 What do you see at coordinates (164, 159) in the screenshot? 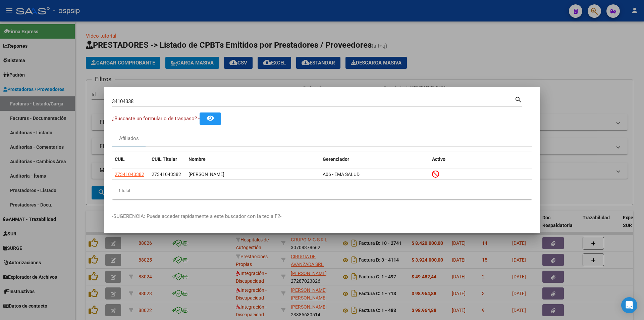
I see `span: CUIL Titular` at bounding box center [164, 159].